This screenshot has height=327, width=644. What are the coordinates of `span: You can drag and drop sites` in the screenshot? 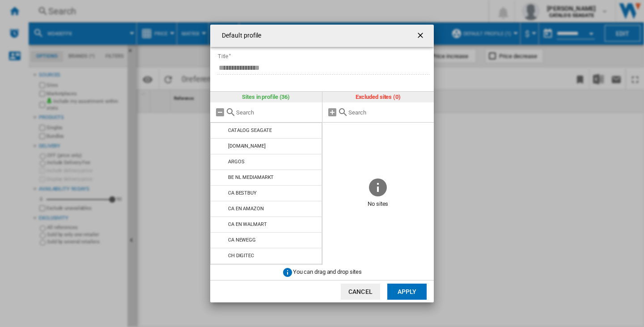 It's located at (328, 272).